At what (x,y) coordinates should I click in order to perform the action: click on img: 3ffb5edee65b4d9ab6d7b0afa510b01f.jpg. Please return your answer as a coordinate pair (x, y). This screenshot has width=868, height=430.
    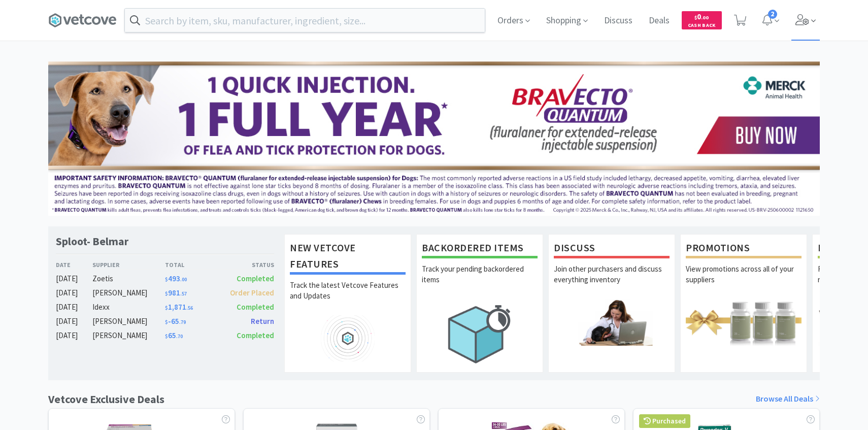
    Looking at the image, I should click on (434, 139).